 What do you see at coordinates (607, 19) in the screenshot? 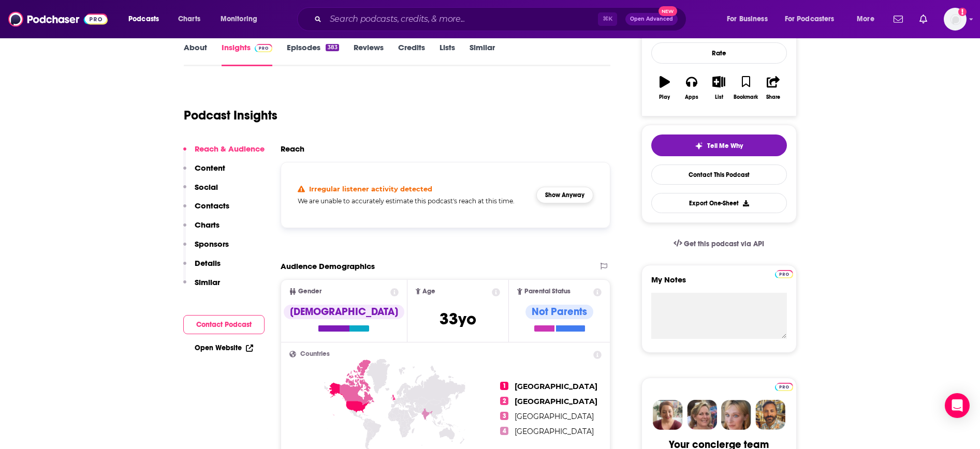
I see `span: ⌘ K` at bounding box center [607, 19].